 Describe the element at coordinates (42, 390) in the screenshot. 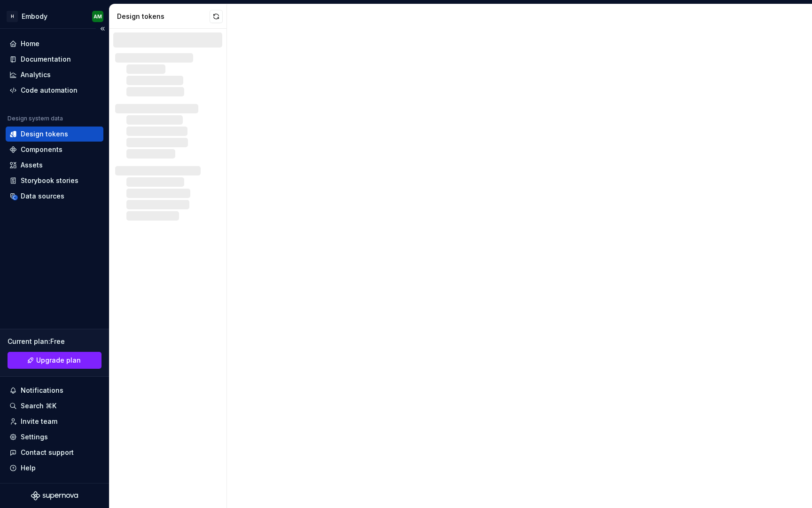

I see `div: Notifications` at that location.